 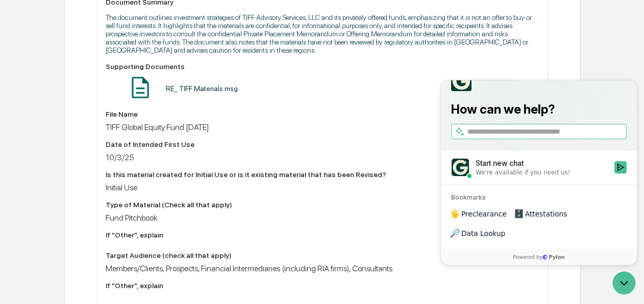 What do you see at coordinates (322, 144) in the screenshot?
I see `div: Date of Intended First Use` at bounding box center [322, 144].